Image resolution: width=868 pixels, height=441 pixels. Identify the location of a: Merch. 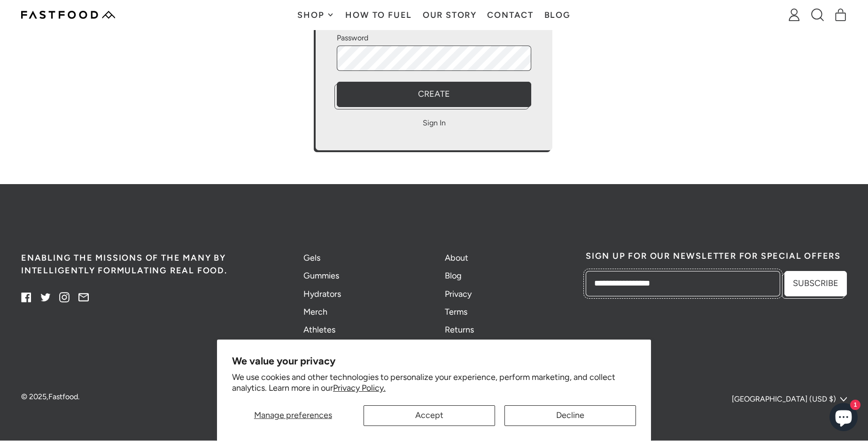
(315, 312).